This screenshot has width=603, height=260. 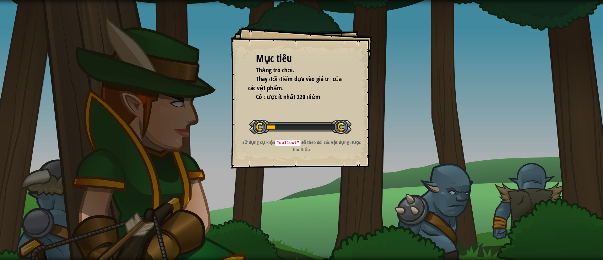 I want to click on p: Sử dụng sự kiện để theo dõi các vật dụng được thu thập., so click(x=302, y=146).